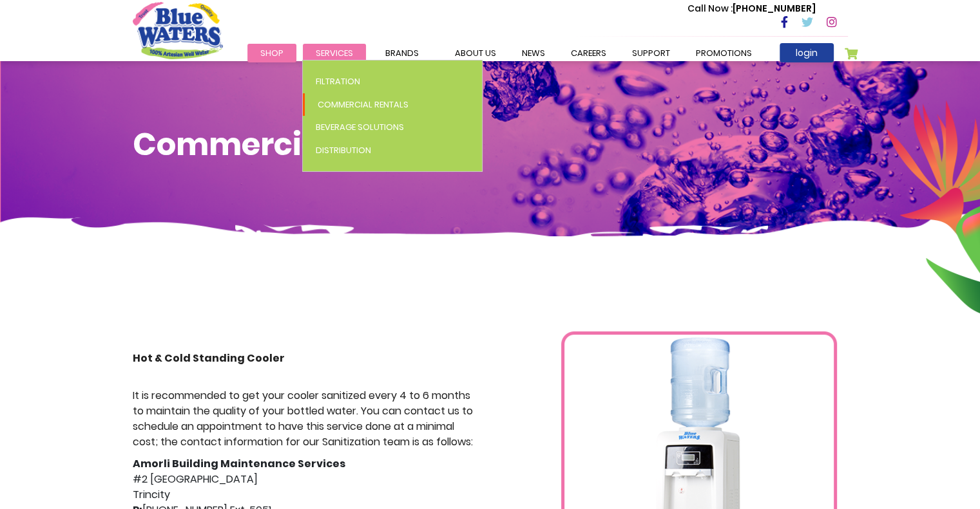 The width and height of the screenshot is (980, 509). I want to click on p: It is recommended to get your cooler sanitized every 4 to 6 months to maintain the quality of you..., so click(307, 419).